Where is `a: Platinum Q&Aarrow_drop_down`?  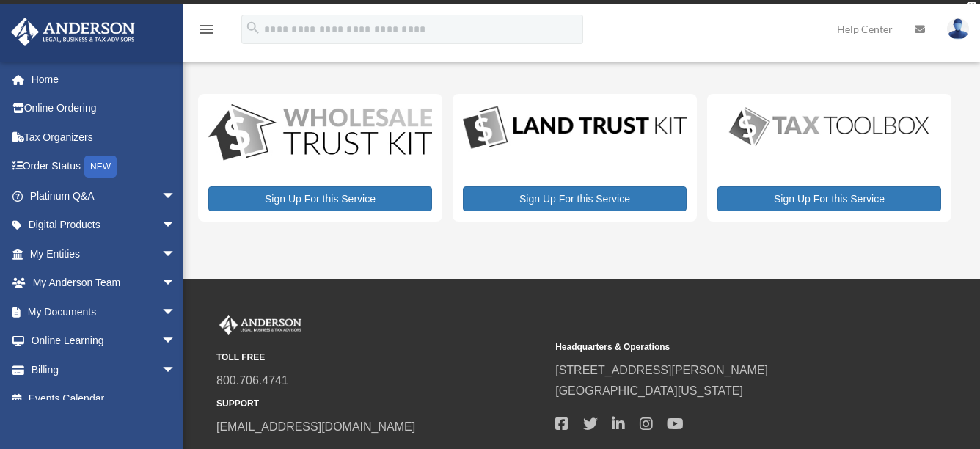 a: Platinum Q&Aarrow_drop_down is located at coordinates (104, 196).